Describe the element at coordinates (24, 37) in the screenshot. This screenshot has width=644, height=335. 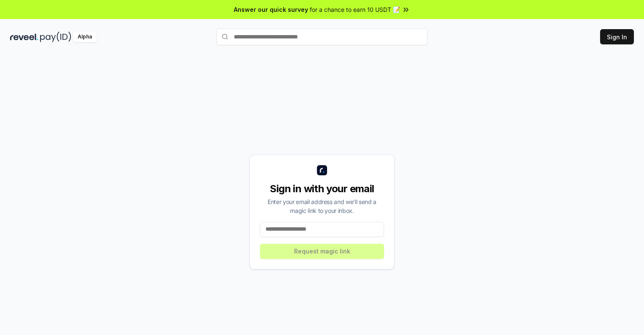
I see `img: reveel_dark` at that location.